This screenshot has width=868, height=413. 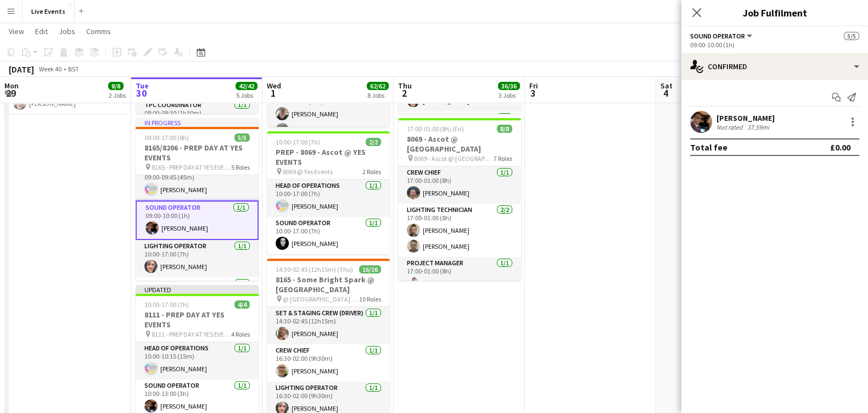 I want to click on span: 5 Roles, so click(x=240, y=167).